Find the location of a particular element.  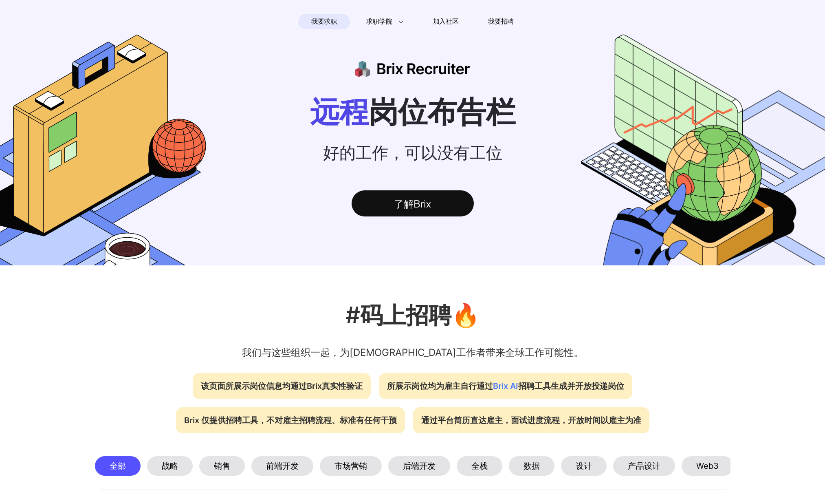

div: 全部 is located at coordinates (118, 466).